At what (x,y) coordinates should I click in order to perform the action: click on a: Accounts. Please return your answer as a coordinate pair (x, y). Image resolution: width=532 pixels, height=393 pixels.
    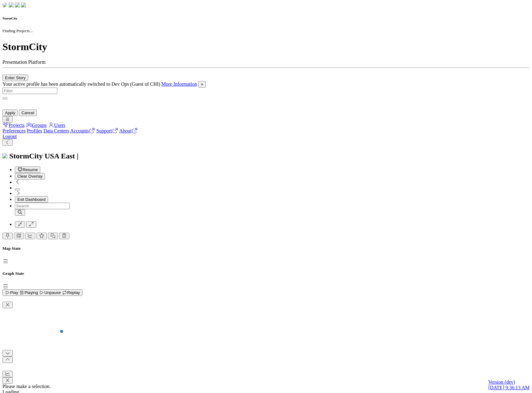
    Looking at the image, I should click on (83, 130).